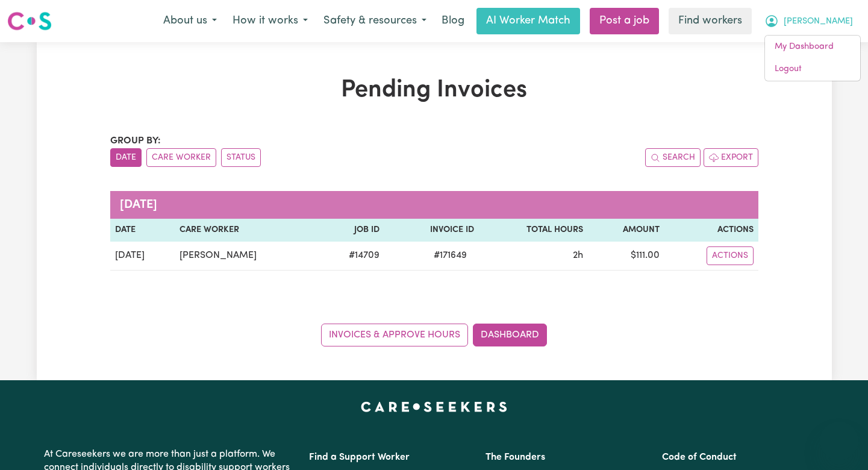 Image resolution: width=868 pixels, height=470 pixels. What do you see at coordinates (626, 256) in the screenshot?
I see `td: $ 111.00` at bounding box center [626, 256].